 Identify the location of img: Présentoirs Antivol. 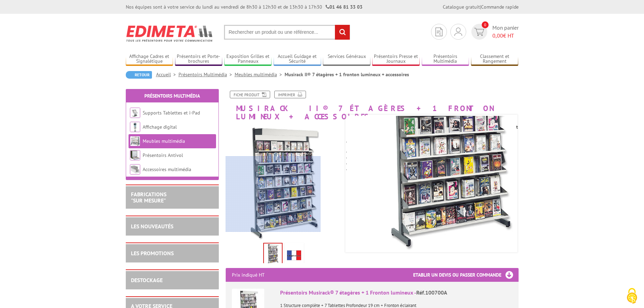
(135, 155).